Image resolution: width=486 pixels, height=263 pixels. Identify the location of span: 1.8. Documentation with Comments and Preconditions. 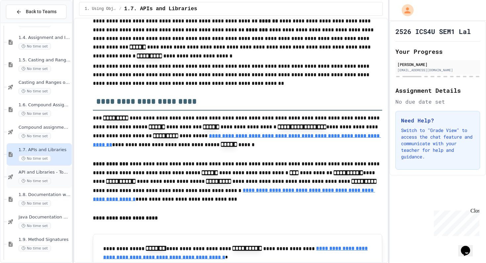
(44, 195).